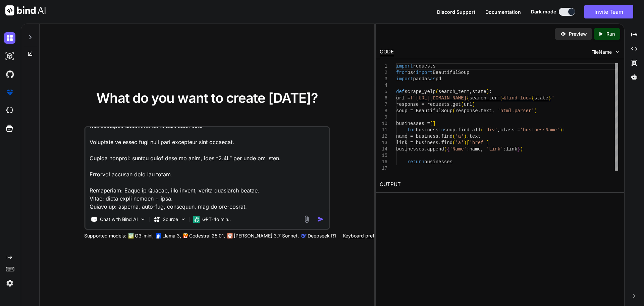  I want to click on p: Source, so click(170, 219).